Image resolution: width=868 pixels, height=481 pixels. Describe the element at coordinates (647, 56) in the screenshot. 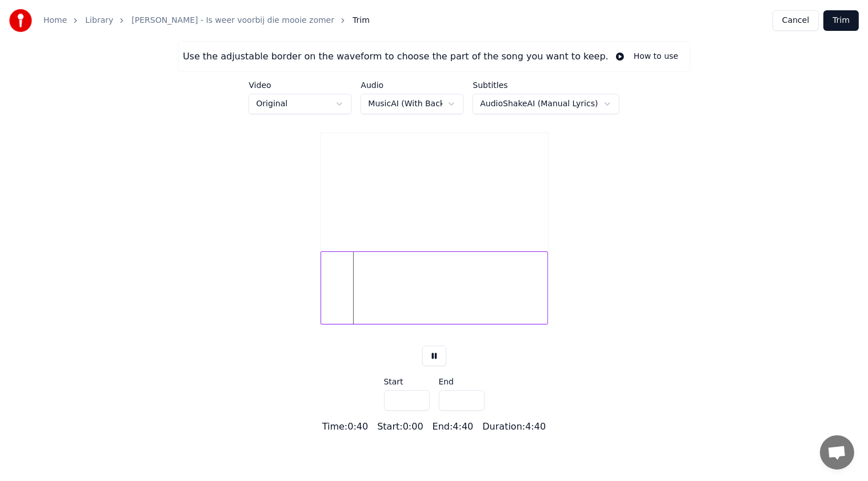

I see `button: How to use` at that location.